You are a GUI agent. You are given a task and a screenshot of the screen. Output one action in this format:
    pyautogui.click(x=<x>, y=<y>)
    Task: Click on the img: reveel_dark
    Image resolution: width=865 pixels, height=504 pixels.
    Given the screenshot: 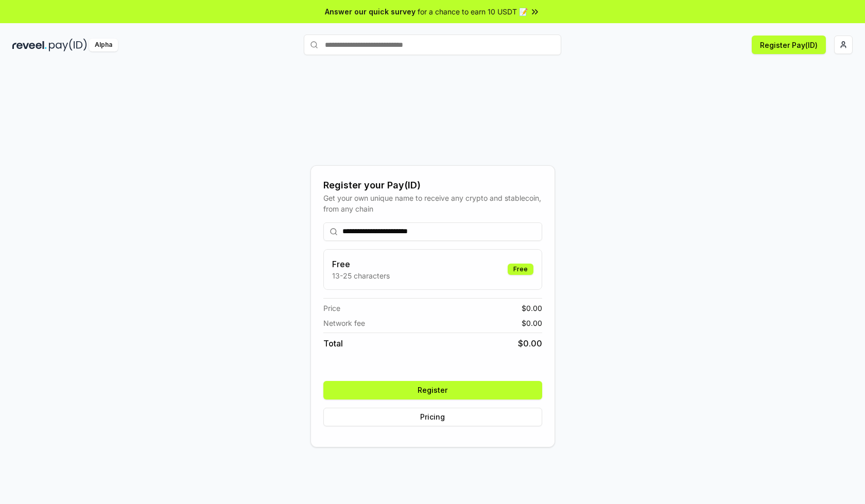 What is the action you would take?
    pyautogui.click(x=29, y=45)
    